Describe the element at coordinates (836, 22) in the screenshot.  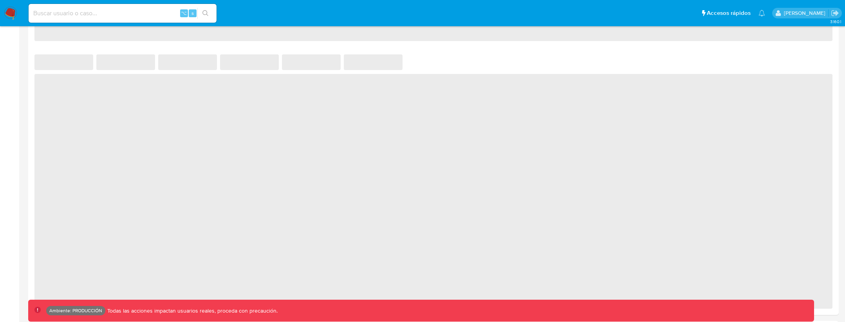
I see `span: 3.160.1` at that location.